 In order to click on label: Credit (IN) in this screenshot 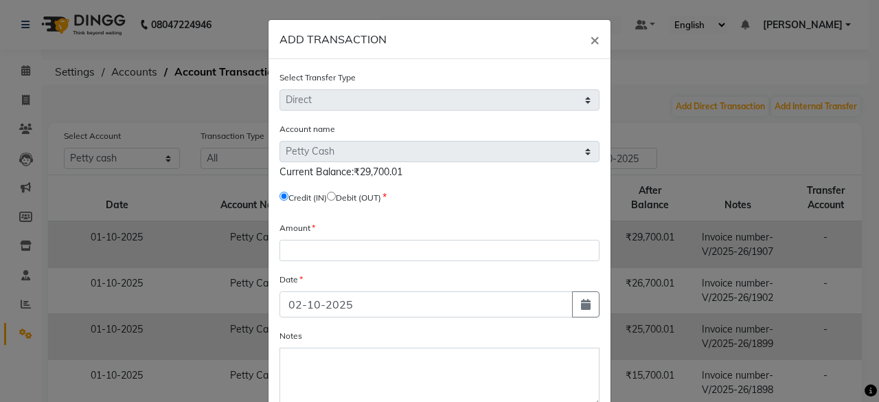, I will do `click(308, 198)`.